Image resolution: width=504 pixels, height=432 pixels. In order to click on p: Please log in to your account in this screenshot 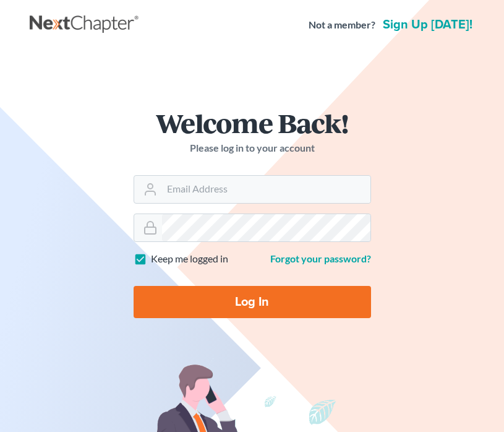, I will do `click(253, 148)`.